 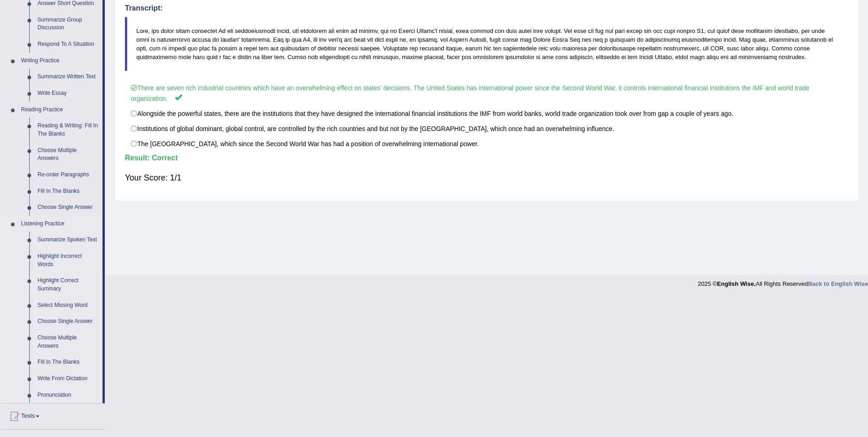 What do you see at coordinates (67, 93) in the screenshot?
I see `a: Write Essay` at bounding box center [67, 93].